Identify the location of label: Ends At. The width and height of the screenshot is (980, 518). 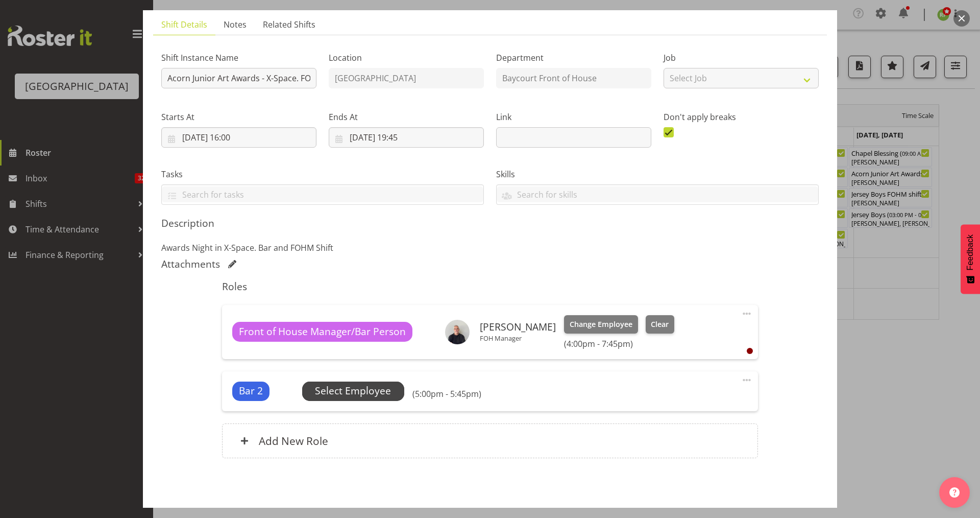
(406, 117).